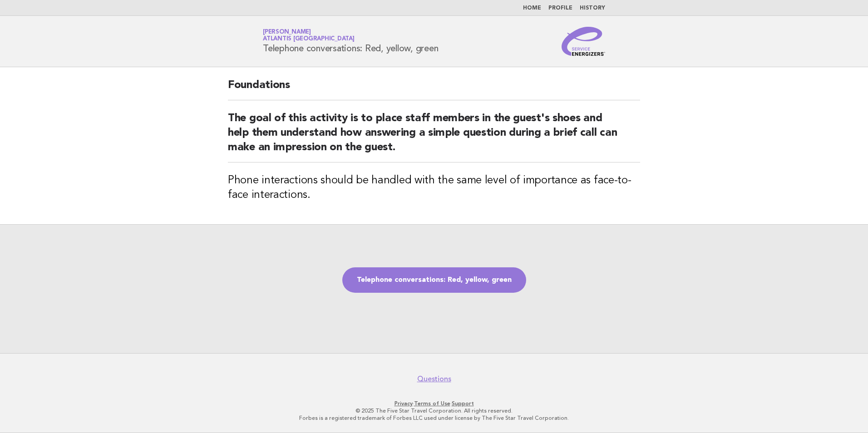 Image resolution: width=868 pixels, height=433 pixels. Describe the element at coordinates (434, 188) in the screenshot. I see `h3: Phone interactions should be handled with the same level of importance as face-to-face interactions.` at that location.